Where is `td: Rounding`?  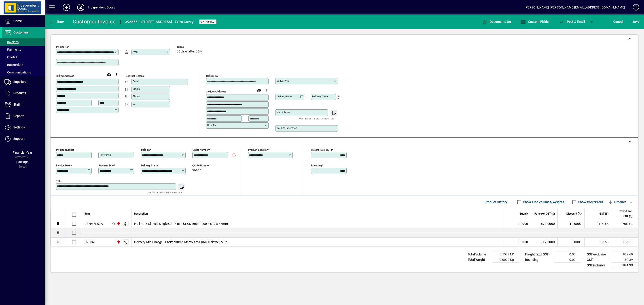 td: Rounding is located at coordinates (538, 260).